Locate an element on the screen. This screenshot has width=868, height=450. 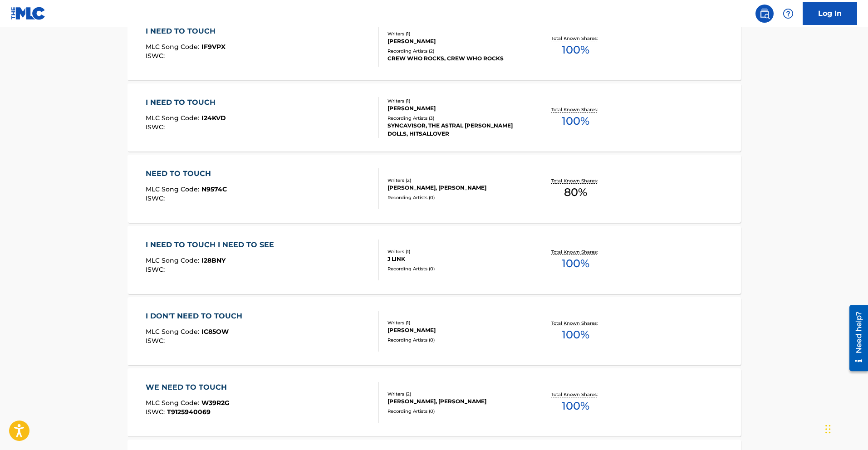
div: I NEED TO TOUCH I NEED TO SEE is located at coordinates (212, 245).